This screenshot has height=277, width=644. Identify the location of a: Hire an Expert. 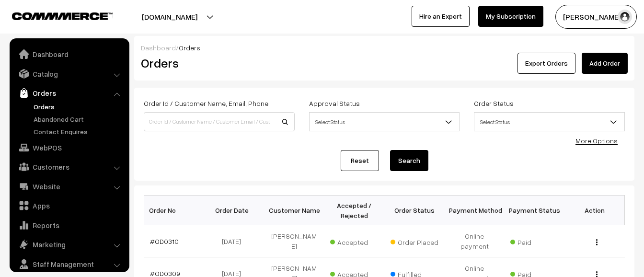
(440, 16).